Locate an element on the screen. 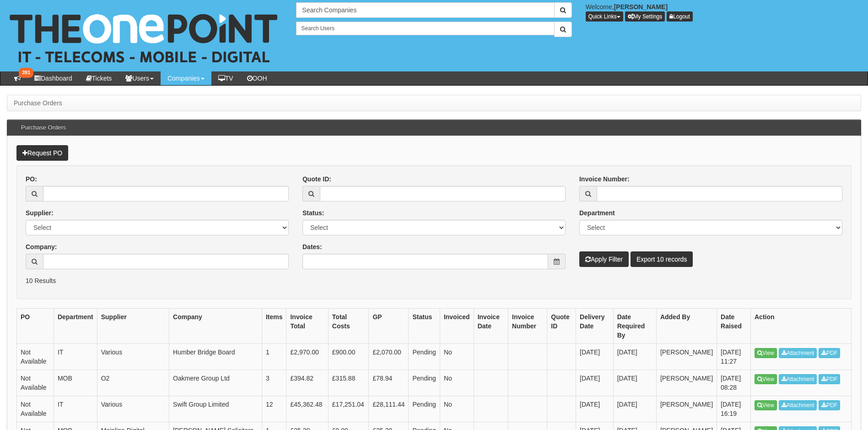  td: £315.88 is located at coordinates (348, 383).